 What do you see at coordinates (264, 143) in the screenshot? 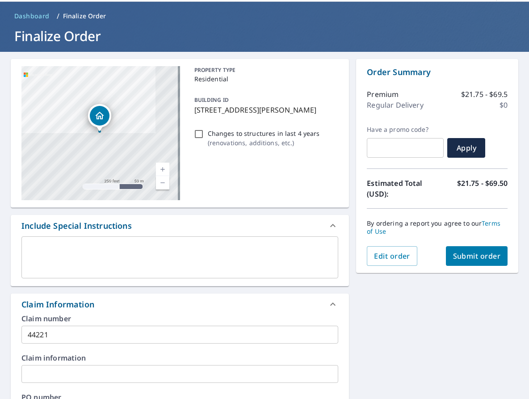
I see `p: ( renovations, additions, etc. )` at bounding box center [264, 143].